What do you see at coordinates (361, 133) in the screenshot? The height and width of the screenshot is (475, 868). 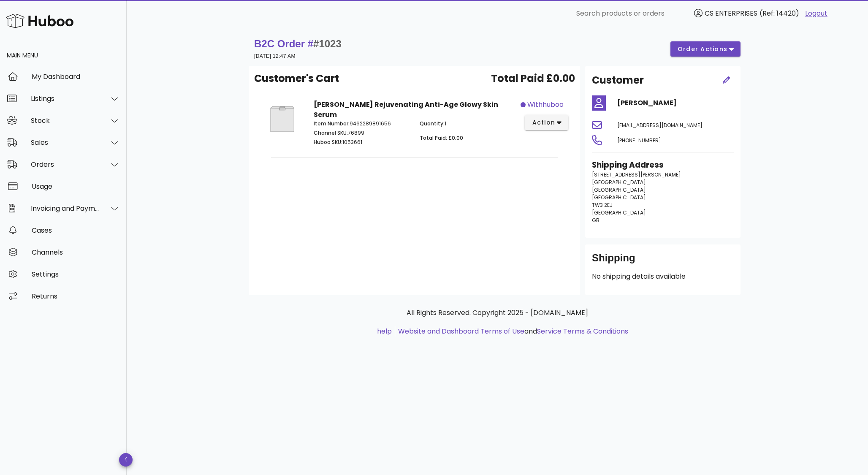 I see `p: 76899` at bounding box center [361, 133].